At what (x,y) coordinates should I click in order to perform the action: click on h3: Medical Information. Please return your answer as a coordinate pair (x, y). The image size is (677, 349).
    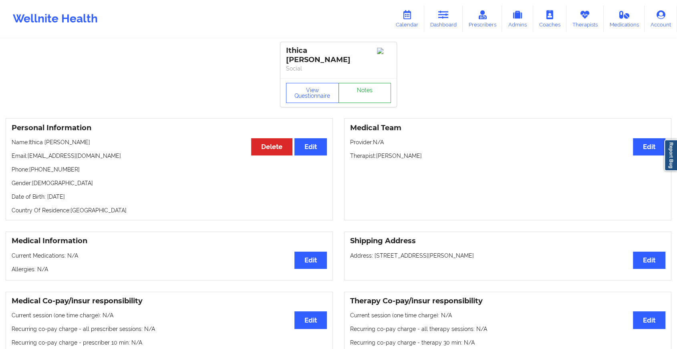
    Looking at the image, I should click on (169, 241).